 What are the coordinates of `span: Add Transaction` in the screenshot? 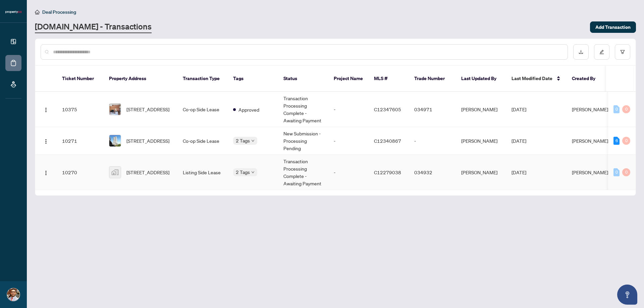 It's located at (612, 27).